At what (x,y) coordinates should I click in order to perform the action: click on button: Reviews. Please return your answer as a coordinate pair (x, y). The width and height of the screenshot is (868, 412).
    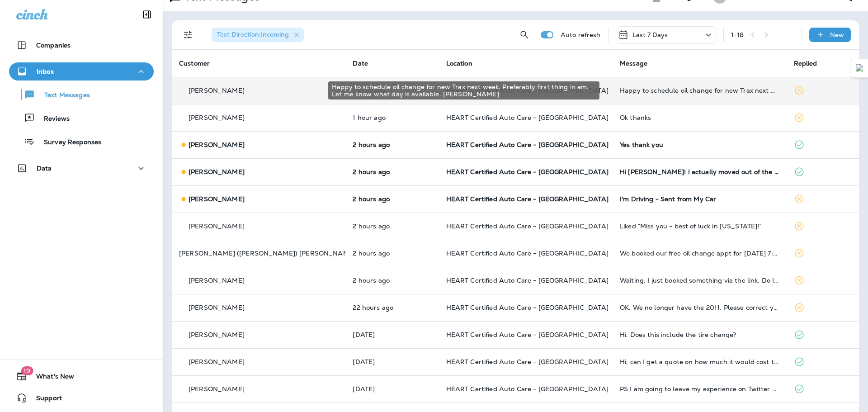
    Looking at the image, I should click on (81, 118).